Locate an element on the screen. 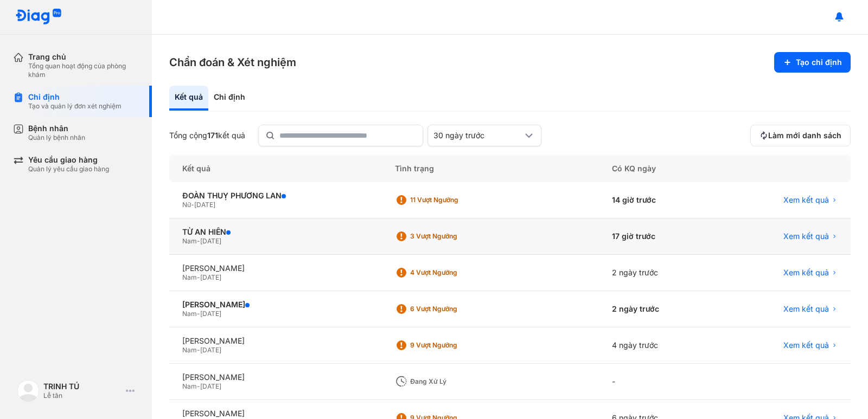  div: 11 Vượt ngưỡng is located at coordinates (453, 200).